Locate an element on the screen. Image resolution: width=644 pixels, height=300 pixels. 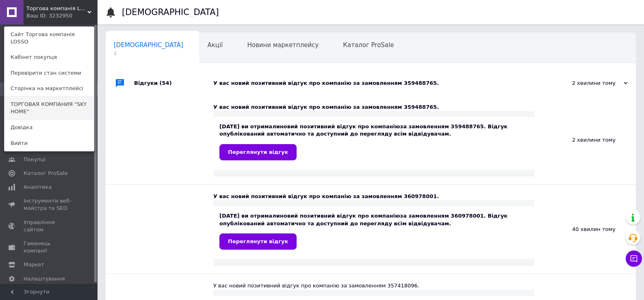
div: У вас новий позитивний відгук про компанію за замовленням 360978001. is located at coordinates (374, 196).